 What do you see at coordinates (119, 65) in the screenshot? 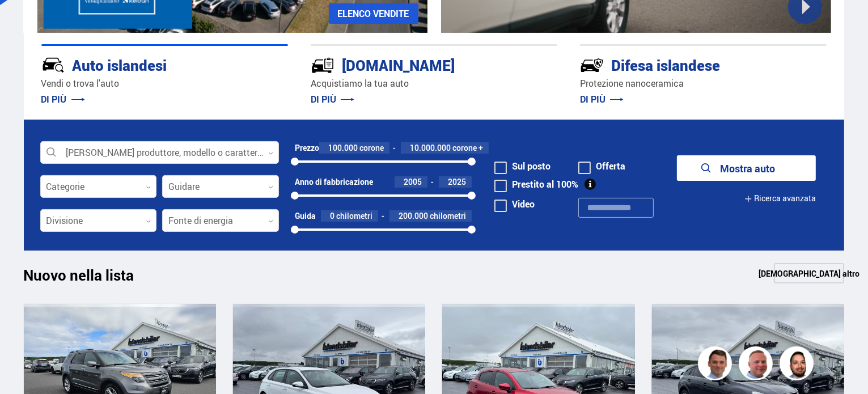
I see `font: Auto islandesi` at bounding box center [119, 65].